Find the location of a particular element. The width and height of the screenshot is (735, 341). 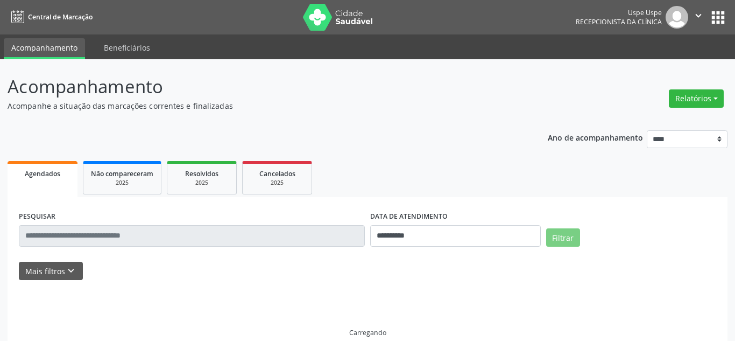

img: img is located at coordinates (677, 17).